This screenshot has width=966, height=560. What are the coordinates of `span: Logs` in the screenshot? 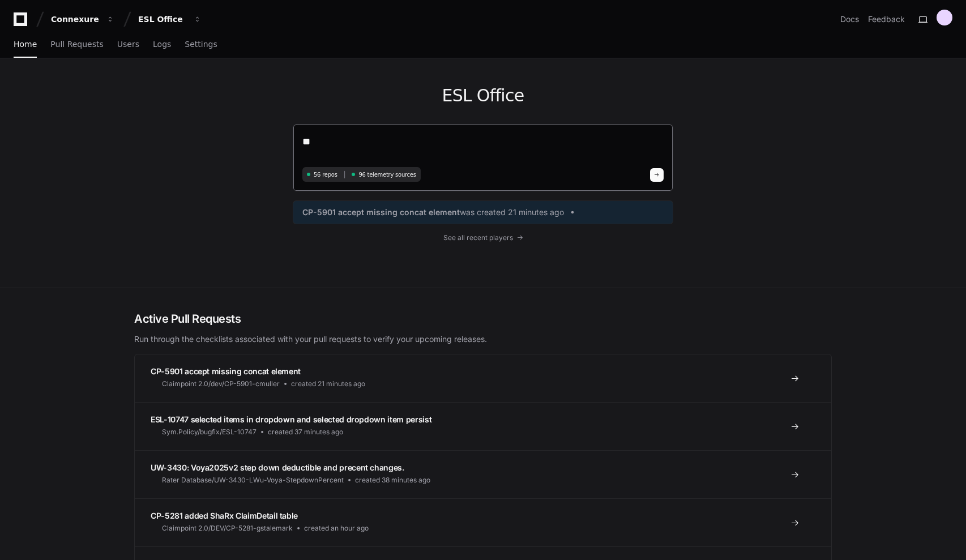 It's located at (162, 44).